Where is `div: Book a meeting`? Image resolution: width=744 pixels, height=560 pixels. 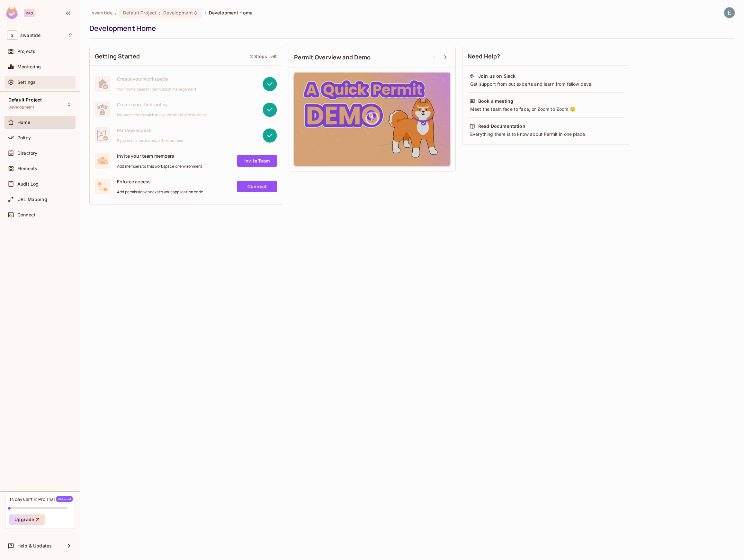
div: Book a meeting is located at coordinates (496, 101).